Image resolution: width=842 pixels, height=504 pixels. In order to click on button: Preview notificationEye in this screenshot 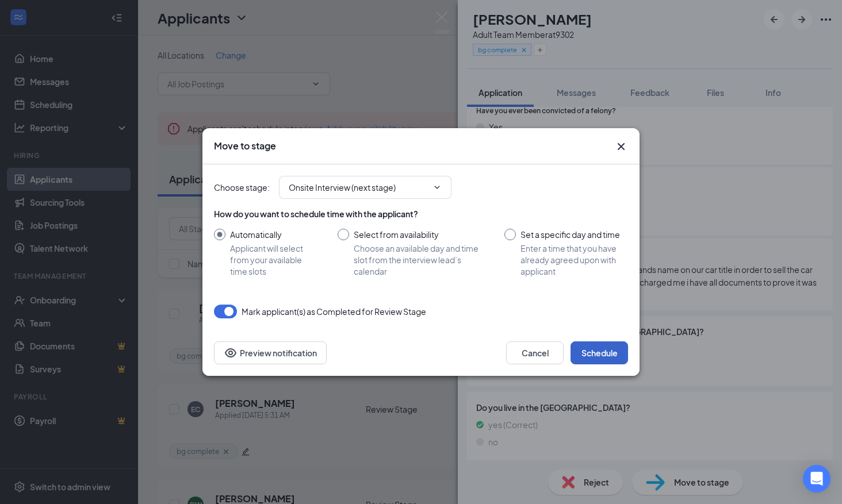, I will do `click(270, 353)`.